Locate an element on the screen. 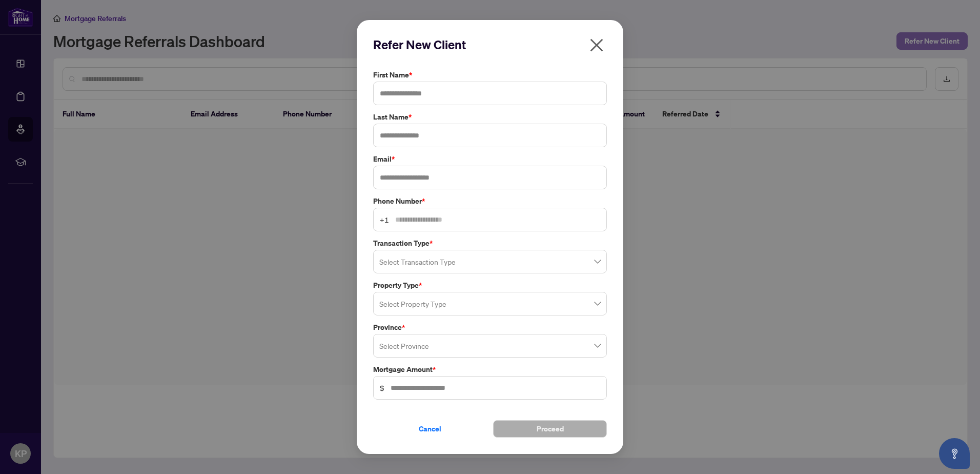  label: First Name is located at coordinates (490, 75).